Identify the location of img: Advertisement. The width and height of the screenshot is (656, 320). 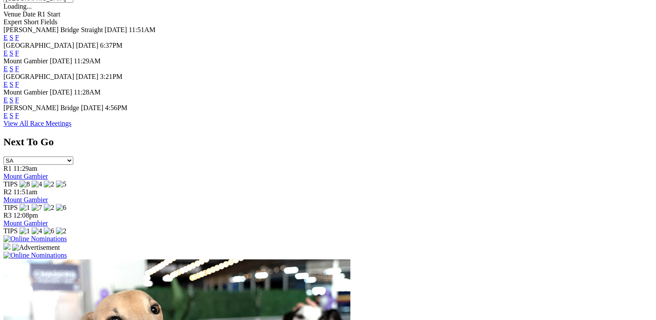
(36, 247).